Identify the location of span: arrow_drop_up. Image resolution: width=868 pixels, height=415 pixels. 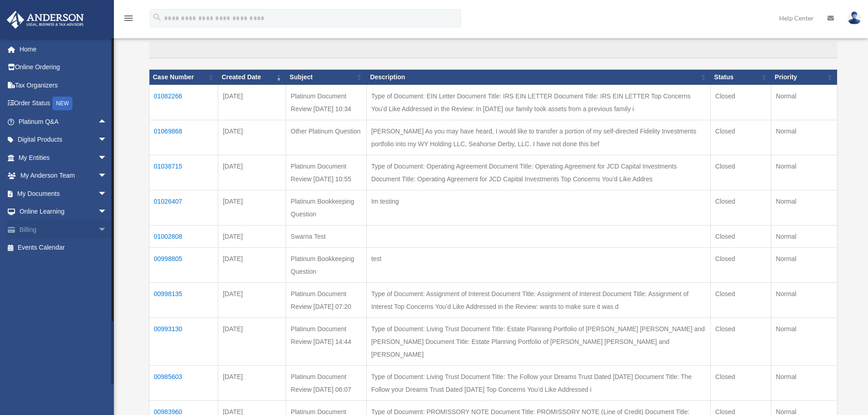
(107, 121).